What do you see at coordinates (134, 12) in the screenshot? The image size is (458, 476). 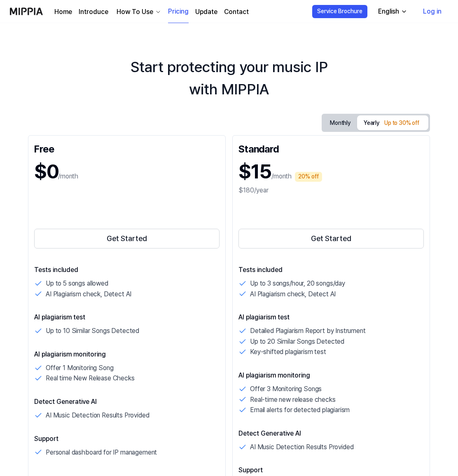 I see `div: How To Use` at bounding box center [134, 12].